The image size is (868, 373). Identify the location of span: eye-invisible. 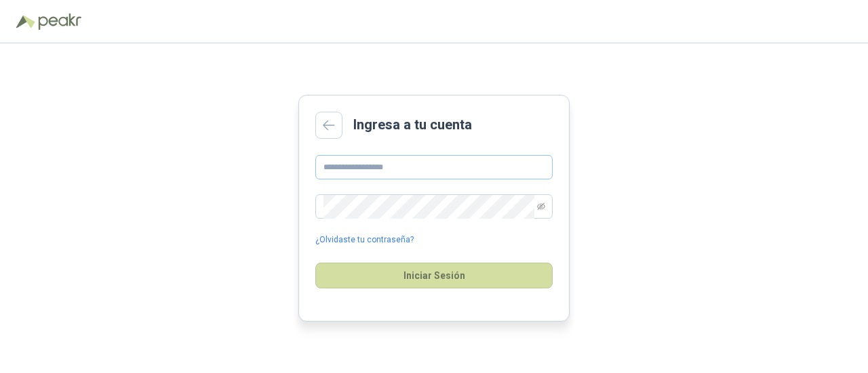
(541, 207).